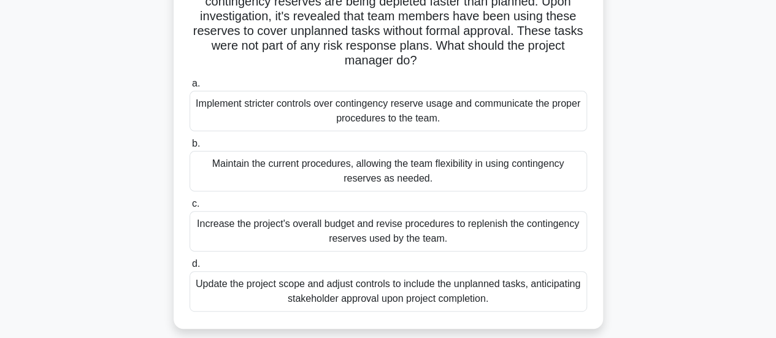  What do you see at coordinates (388, 291) in the screenshot?
I see `div: Update the project scope and adjust controls to include the unplanned tasks, anticipating stakeho...` at bounding box center [388, 291].